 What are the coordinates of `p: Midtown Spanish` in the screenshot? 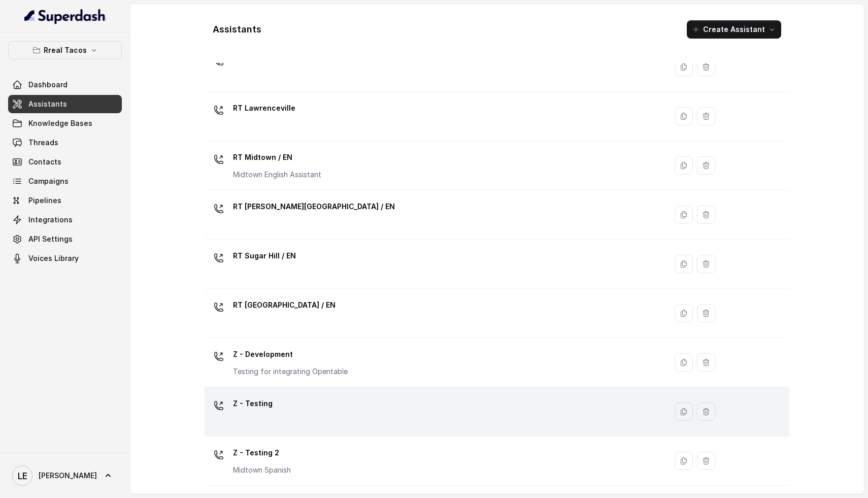 It's located at (262, 470).